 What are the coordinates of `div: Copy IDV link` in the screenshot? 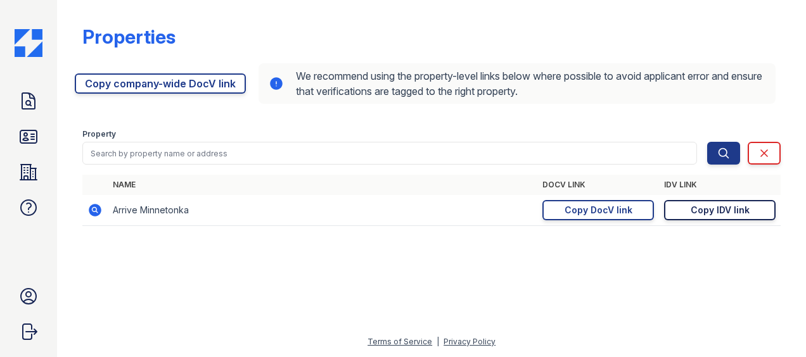 It's located at (719, 210).